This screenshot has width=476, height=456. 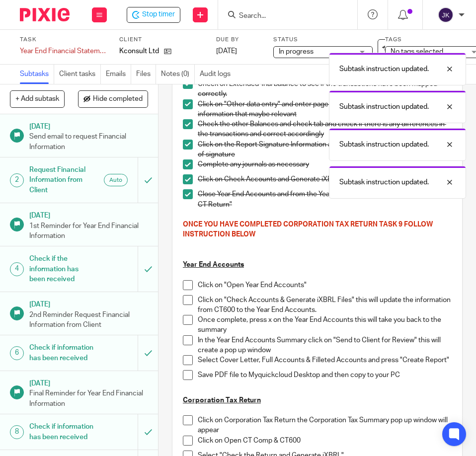 What do you see at coordinates (31, 62) in the screenshot?
I see `img: tab_domain_overview_orange.svg` at bounding box center [31, 62].